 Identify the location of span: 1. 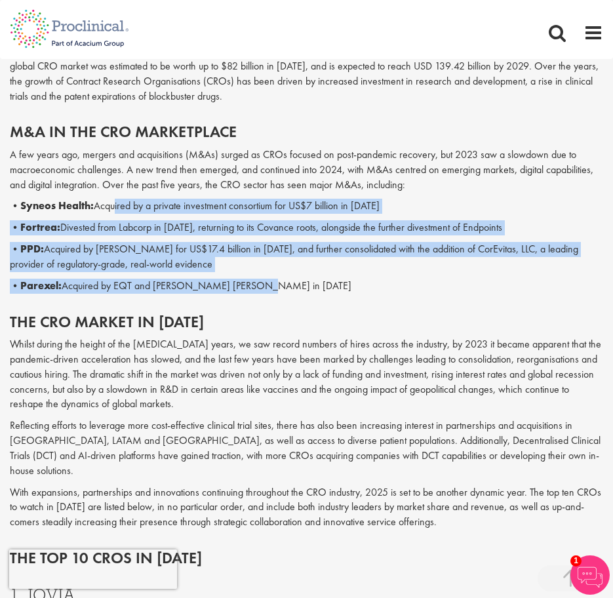
(576, 561).